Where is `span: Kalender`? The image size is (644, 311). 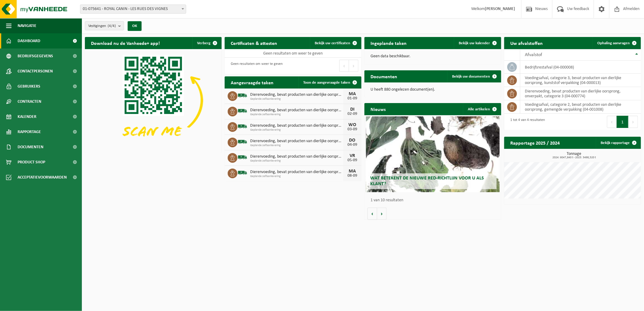 span: Kalender is located at coordinates (27, 117).